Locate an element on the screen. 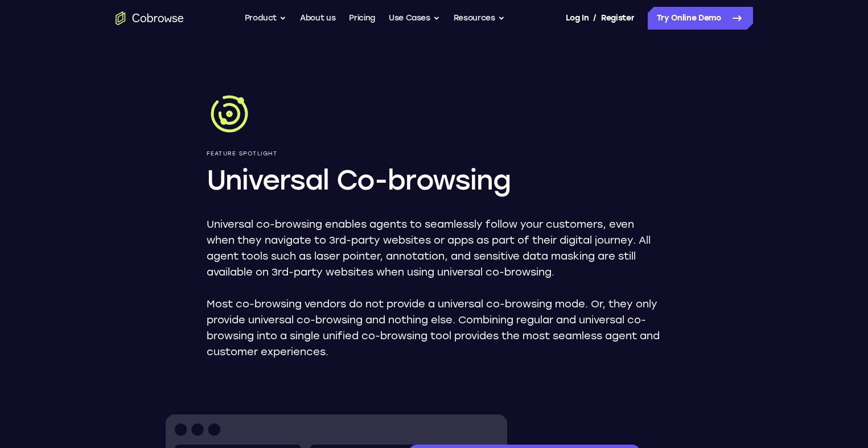 The height and width of the screenshot is (448, 868). p: Most co-browsing vendors do not provide a universal co-browsing mode. Or, they only provide unive... is located at coordinates (434, 328).